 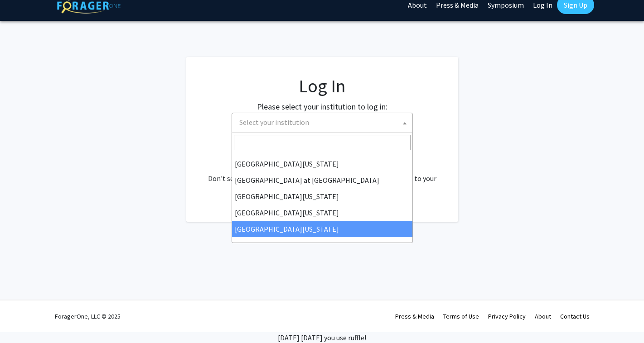 I want to click on a: About, so click(x=543, y=316).